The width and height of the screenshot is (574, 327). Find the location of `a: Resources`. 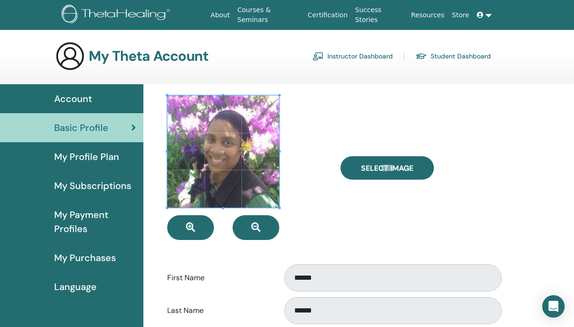

a: Resources is located at coordinates (428, 15).